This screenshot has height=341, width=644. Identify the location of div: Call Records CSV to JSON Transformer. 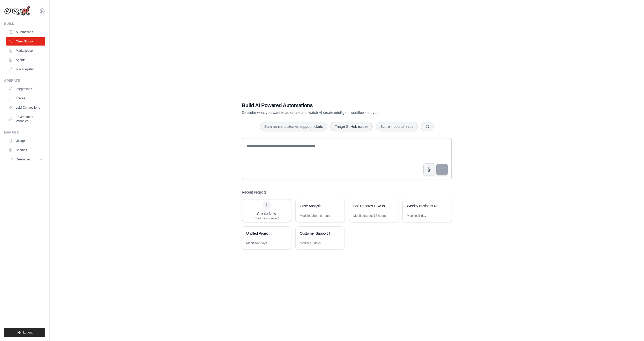
(371, 206).